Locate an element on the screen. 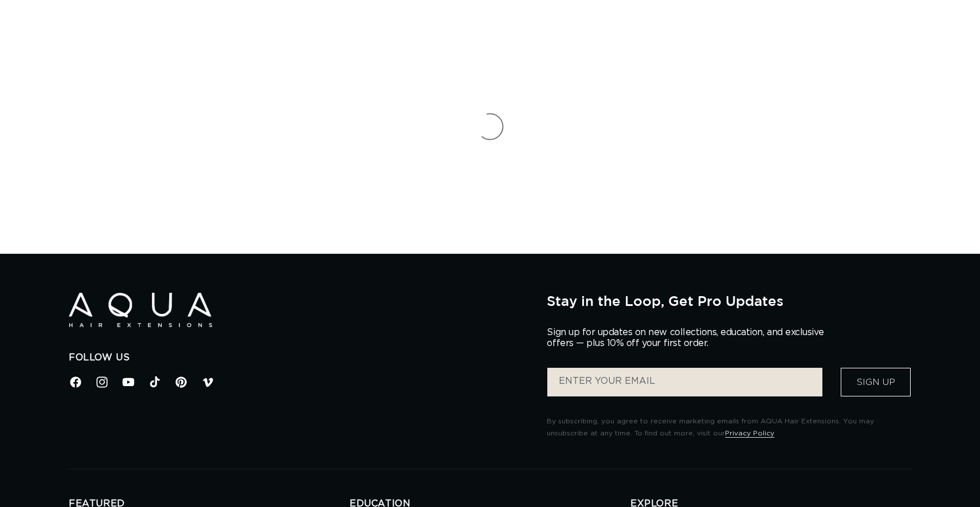 The width and height of the screenshot is (980, 507). h2: Follow Us is located at coordinates (299, 358).